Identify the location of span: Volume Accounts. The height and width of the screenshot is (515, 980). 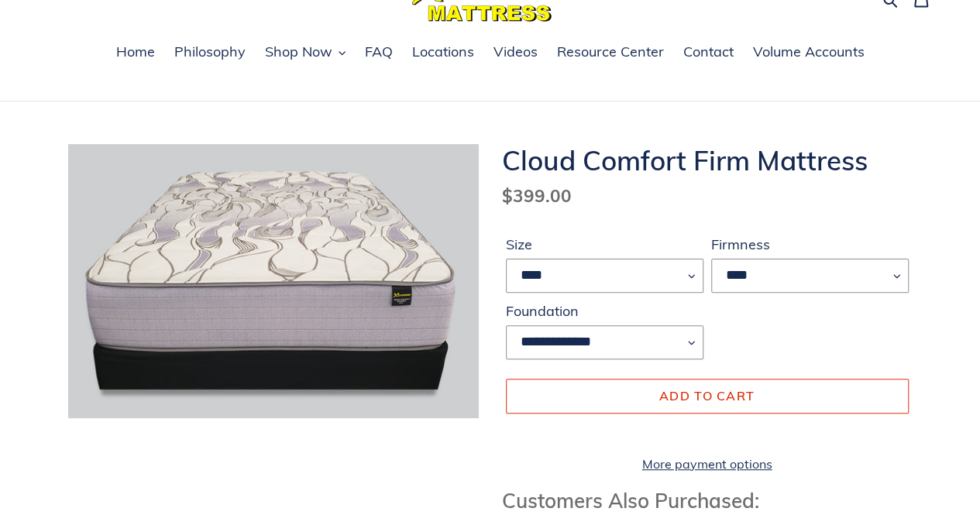
(809, 52).